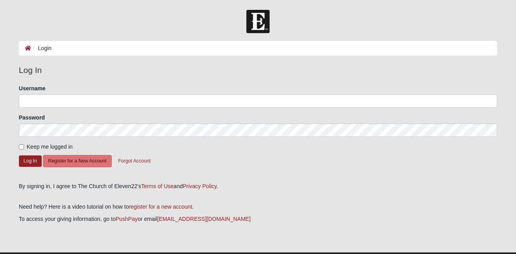 The width and height of the screenshot is (516, 254). What do you see at coordinates (32, 88) in the screenshot?
I see `label: Username` at bounding box center [32, 88].